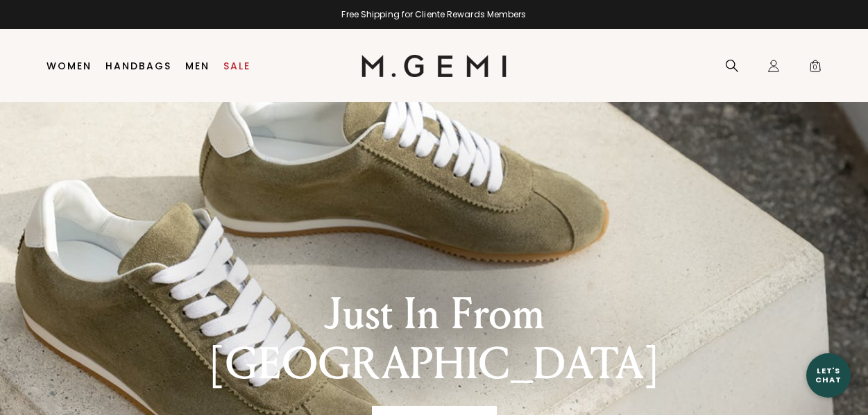 This screenshot has height=415, width=868. I want to click on a: Sale, so click(237, 66).